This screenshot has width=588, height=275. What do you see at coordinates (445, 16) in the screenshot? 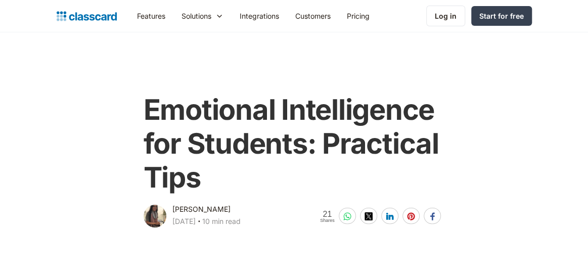
I see `div: Log in` at bounding box center [445, 16].